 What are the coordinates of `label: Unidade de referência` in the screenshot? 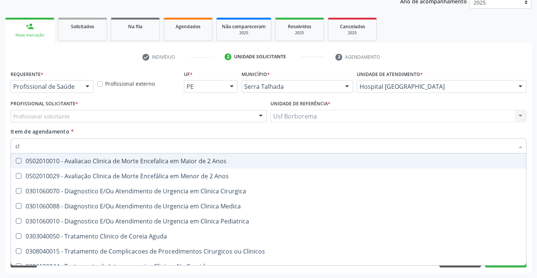 It's located at (300, 104).